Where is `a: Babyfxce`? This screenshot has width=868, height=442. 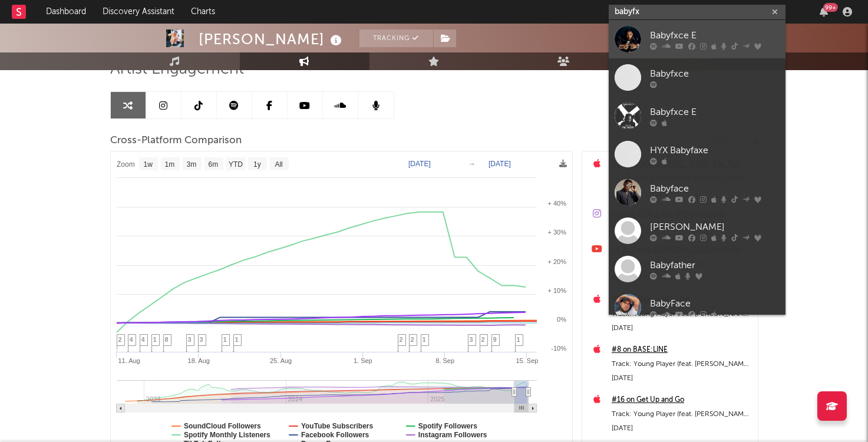
a: Babyfxce is located at coordinates (697, 77).